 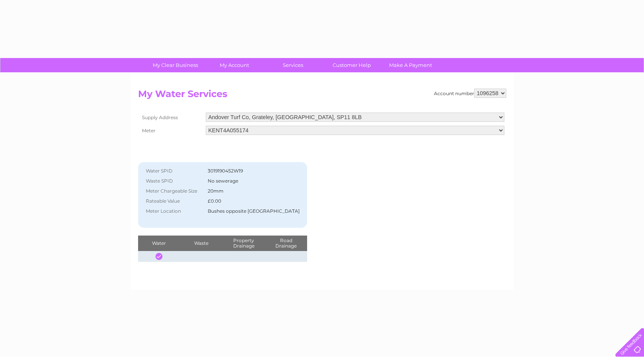 What do you see at coordinates (174, 211) in the screenshot?
I see `th: Meter Location` at bounding box center [174, 211].